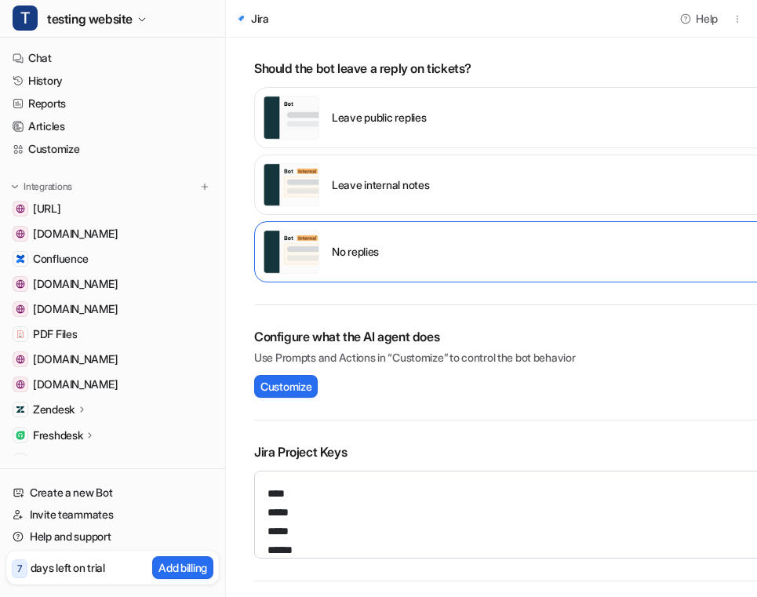  Describe the element at coordinates (700, 18) in the screenshot. I see `button: Help` at that location.